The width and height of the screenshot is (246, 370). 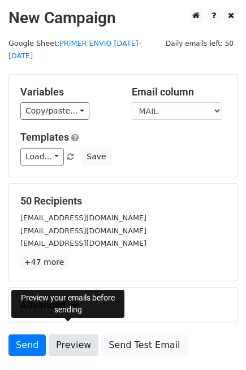 What do you see at coordinates (96, 157) in the screenshot?
I see `button: Save` at bounding box center [96, 157].